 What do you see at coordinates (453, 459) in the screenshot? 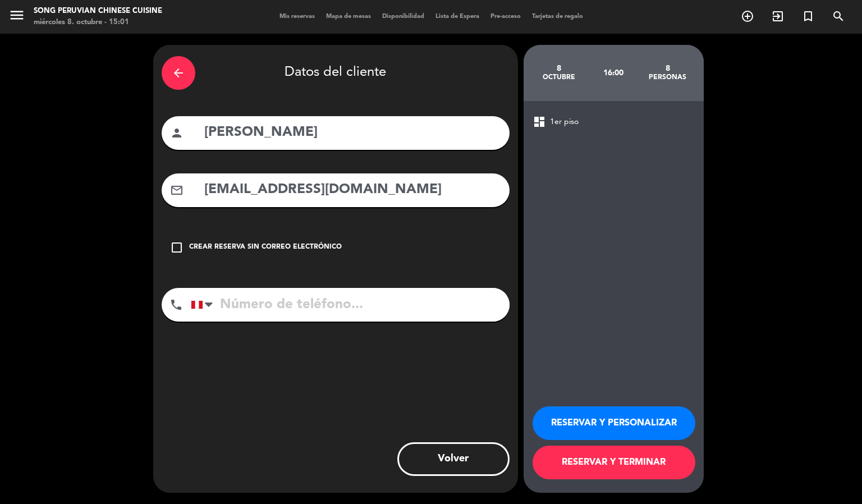
I see `button: Volver` at bounding box center [453, 459].